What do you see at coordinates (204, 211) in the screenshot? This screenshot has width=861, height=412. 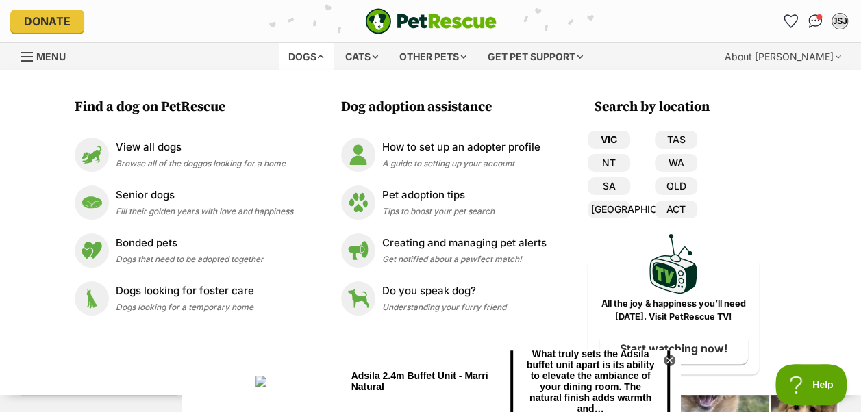 I see `span: Fill their golden years with love and happiness` at bounding box center [204, 211].